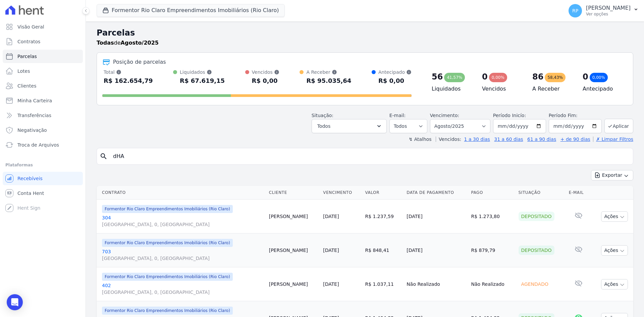 This screenshot has width=644, height=317. Describe the element at coordinates (265, 72) in the screenshot. I see `div: Vencidos` at that location.